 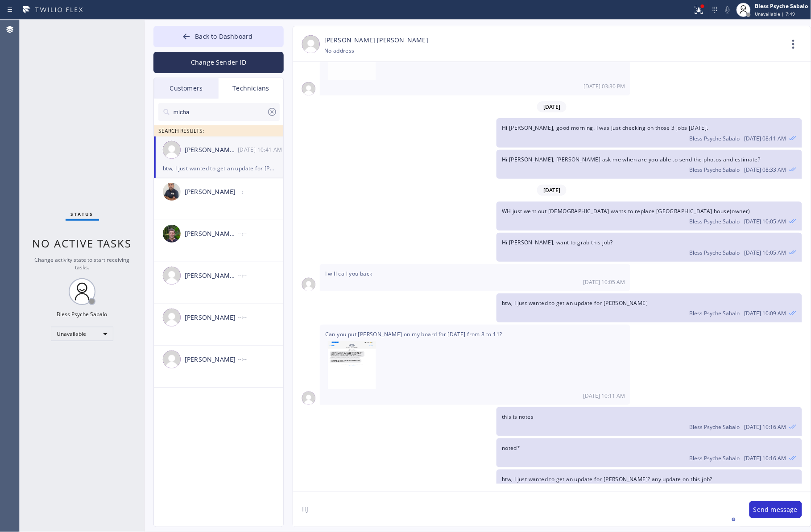 What do you see at coordinates (82, 334) in the screenshot?
I see `div: Unavailable` at bounding box center [82, 334].